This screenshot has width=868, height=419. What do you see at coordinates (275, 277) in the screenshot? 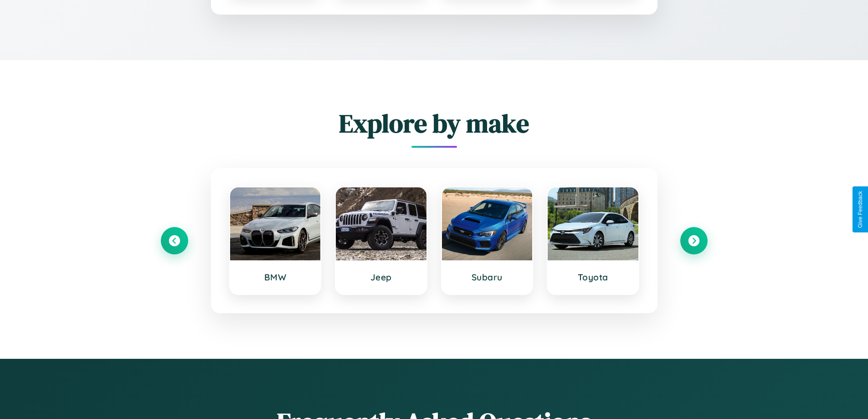
I see `h3: BMW` at bounding box center [275, 277].